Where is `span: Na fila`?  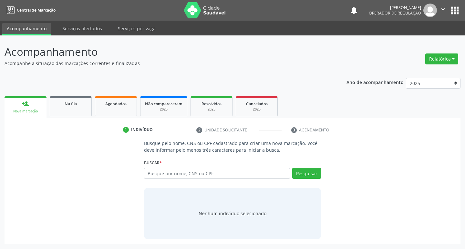
span: Na fila is located at coordinates (71, 104).